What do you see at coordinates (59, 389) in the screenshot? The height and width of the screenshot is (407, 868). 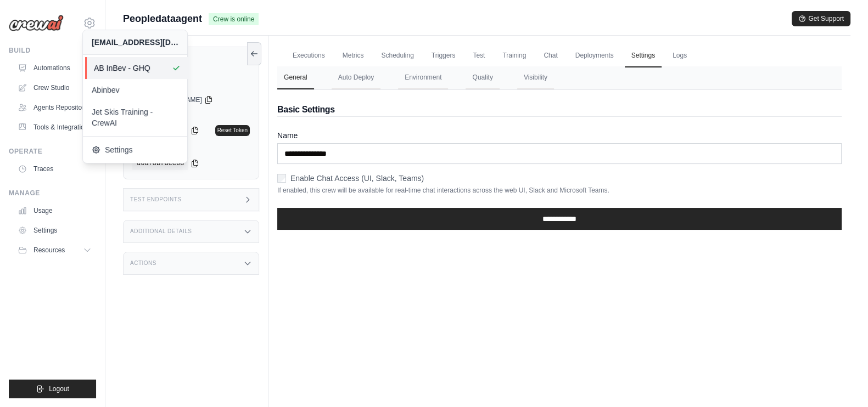 I see `span: Logout` at bounding box center [59, 389].